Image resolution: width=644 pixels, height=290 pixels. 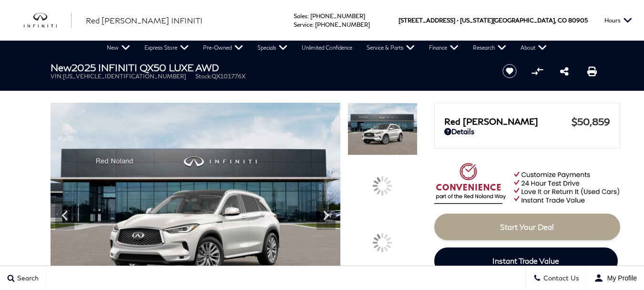 What do you see at coordinates (560, 278) in the screenshot?
I see `span: Contact Us` at bounding box center [560, 278].